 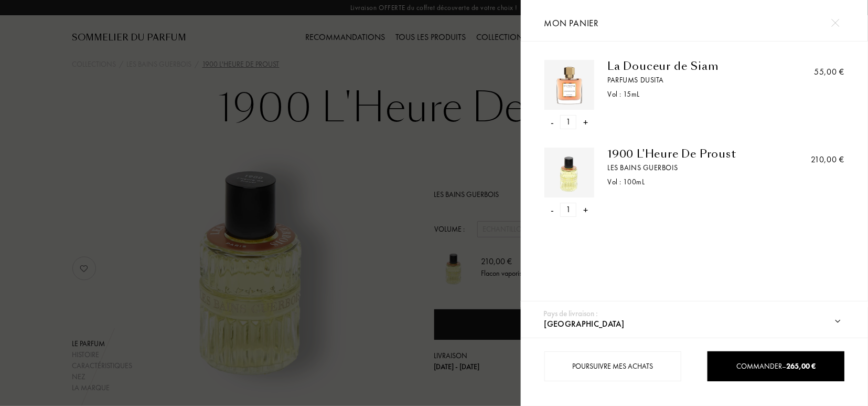 I want to click on div: La Douceur de Siam, so click(x=689, y=66).